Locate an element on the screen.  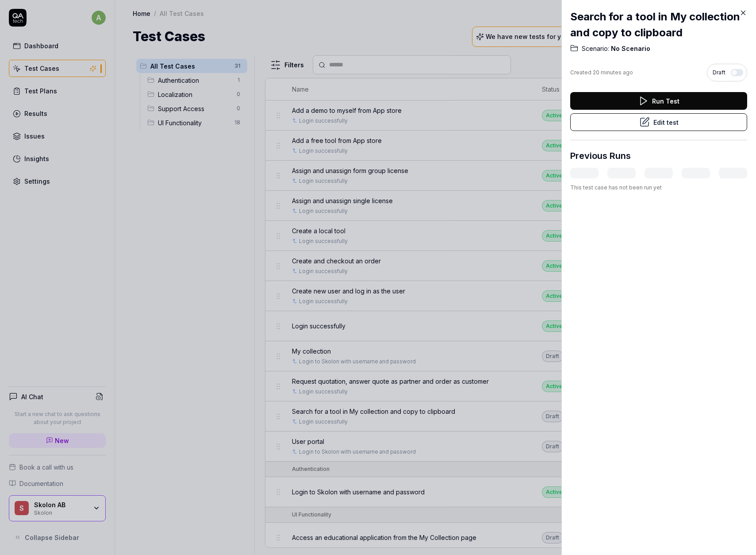
button: Run Test is located at coordinates (659, 101).